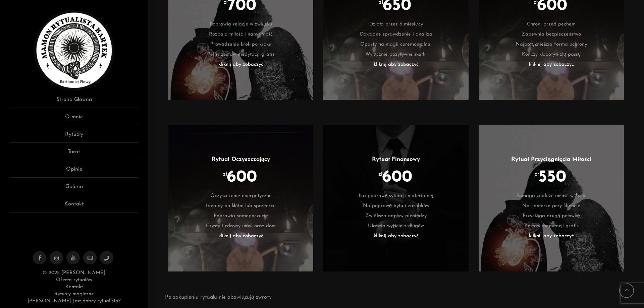 The image size is (644, 308). Describe the element at coordinates (241, 44) in the screenshot. I see `li: Prowadzenie krok po kroku` at that location.